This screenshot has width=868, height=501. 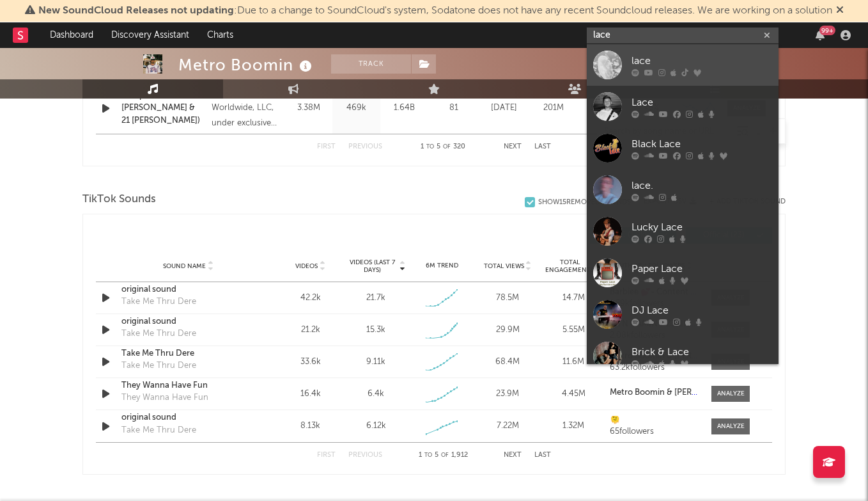 What do you see at coordinates (702, 61) in the screenshot?
I see `div: lace` at bounding box center [702, 61].